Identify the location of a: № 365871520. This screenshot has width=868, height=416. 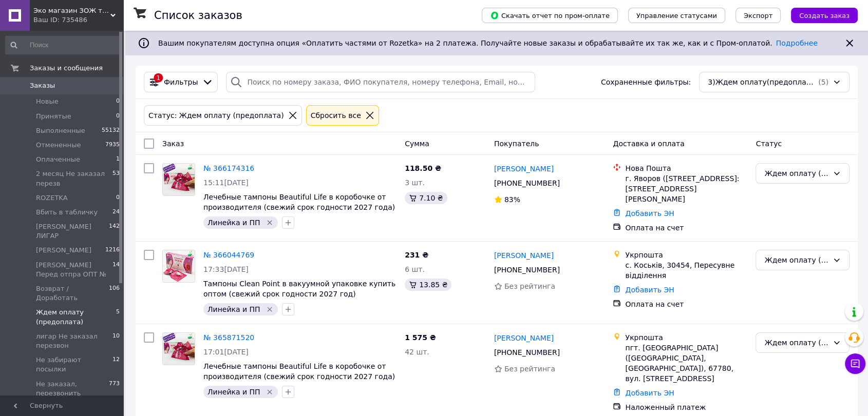
(229, 338).